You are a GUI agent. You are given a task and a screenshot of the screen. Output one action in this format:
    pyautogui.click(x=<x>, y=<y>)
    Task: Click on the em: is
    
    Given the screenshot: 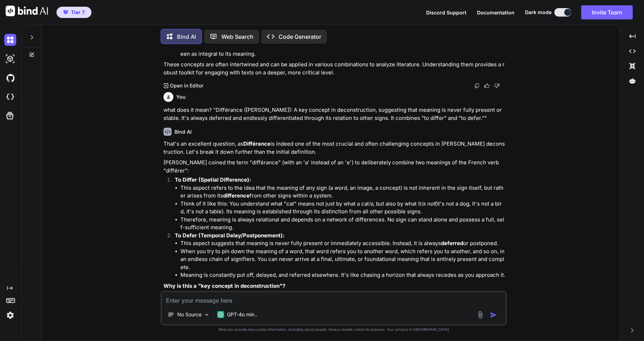 What is the action you would take?
    pyautogui.click(x=371, y=203)
    